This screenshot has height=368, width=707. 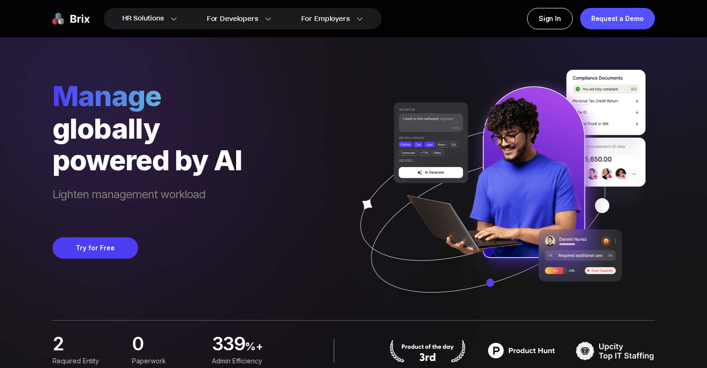 What do you see at coordinates (325, 19) in the screenshot?
I see `span: For Employers` at bounding box center [325, 19].